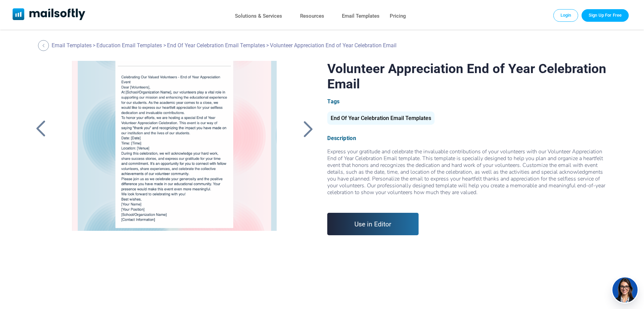  I want to click on div: End Of Year Celebration Email Templates, so click(381, 118).